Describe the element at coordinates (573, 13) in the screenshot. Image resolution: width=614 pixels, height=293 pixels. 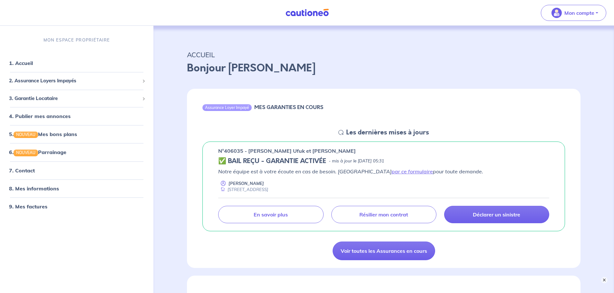
I see `button: illu_account_valid_menu.svgMon compte` at that location.